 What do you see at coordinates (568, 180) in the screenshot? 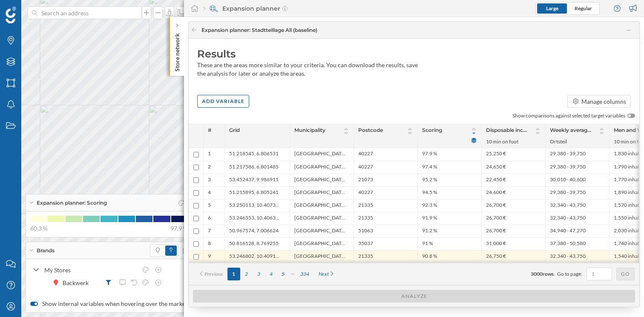
I see `span: 30,010 - 40,600` at bounding box center [568, 180].